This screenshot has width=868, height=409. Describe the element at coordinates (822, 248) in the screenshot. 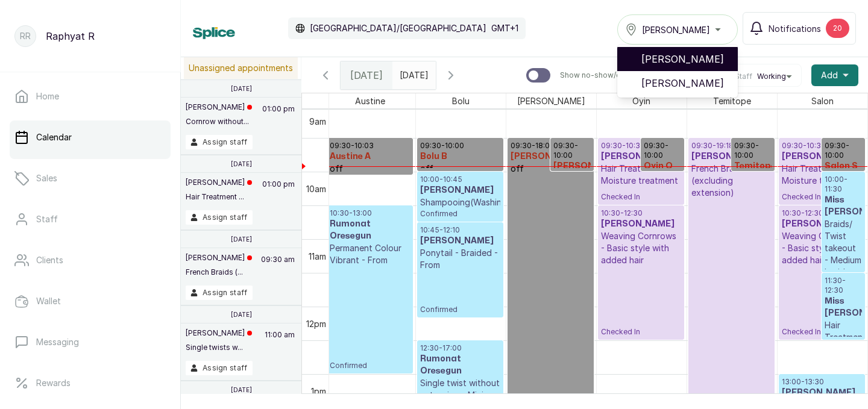

I see `p: Weaving Cornrows - Basic style with added hair` at that location.